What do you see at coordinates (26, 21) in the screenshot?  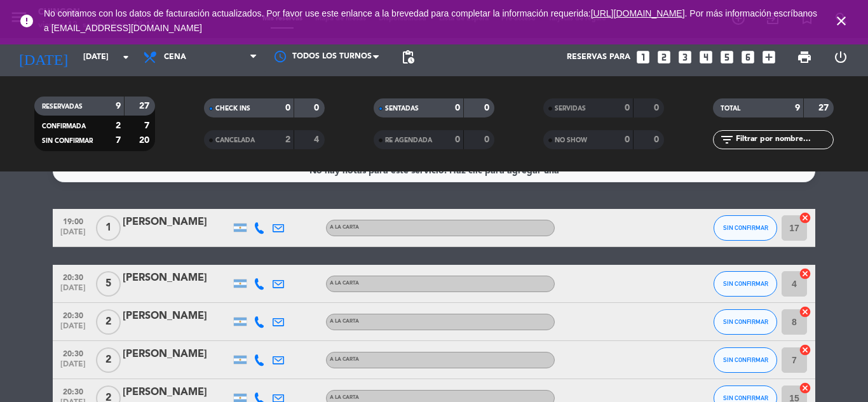 I see `i: error` at bounding box center [26, 21].